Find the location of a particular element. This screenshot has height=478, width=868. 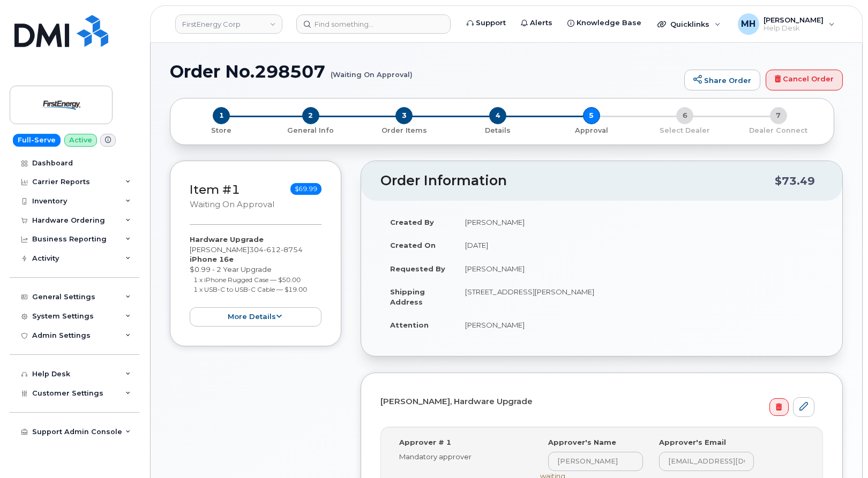

small: 1 x USB-C to USB-C Cable — $19.00 is located at coordinates (250, 289).